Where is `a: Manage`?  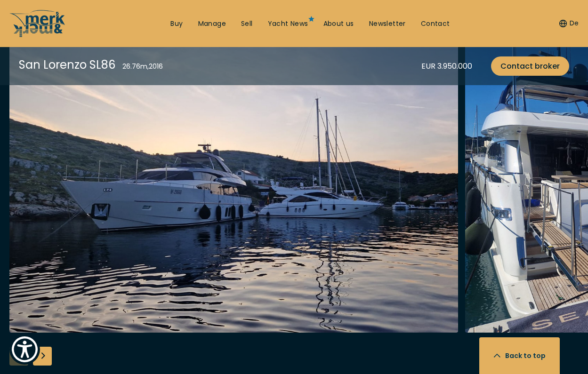
a: Manage is located at coordinates (212, 24).